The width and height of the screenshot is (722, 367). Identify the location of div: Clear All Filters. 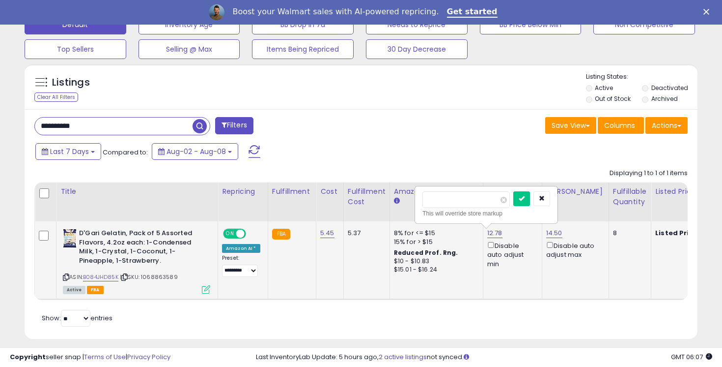
(56, 97).